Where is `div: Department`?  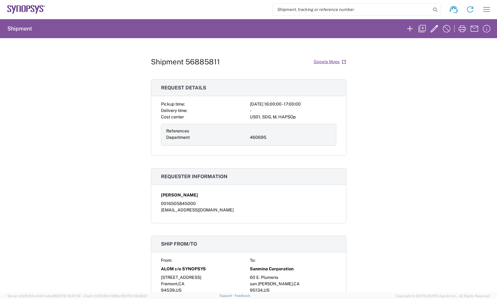 div: Department is located at coordinates (207, 137).